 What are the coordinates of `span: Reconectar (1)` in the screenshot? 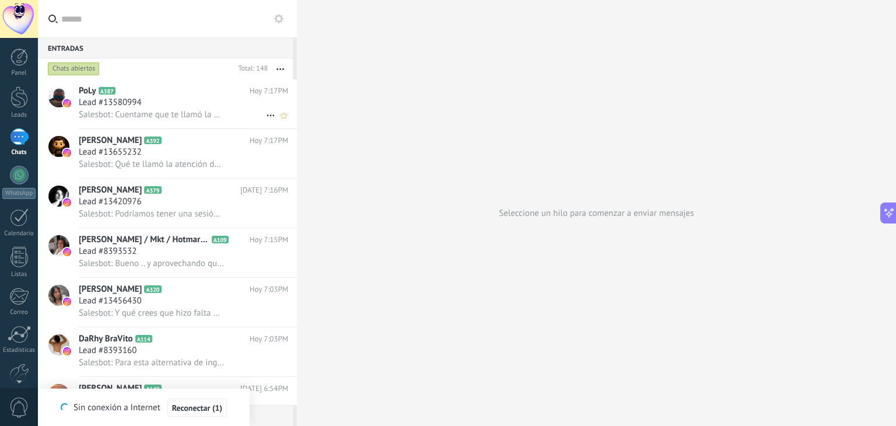 It's located at (197, 408).